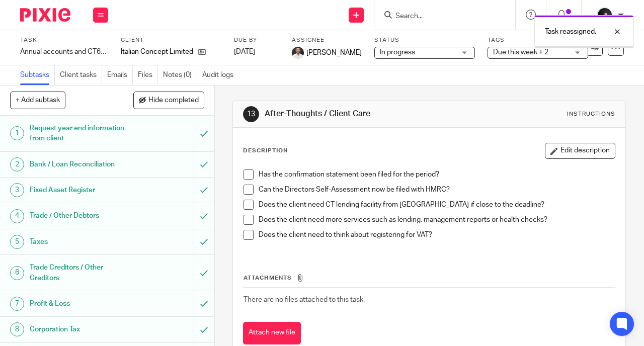 Image resolution: width=644 pixels, height=346 pixels. Describe the element at coordinates (17, 190) in the screenshot. I see `div: 3` at that location.